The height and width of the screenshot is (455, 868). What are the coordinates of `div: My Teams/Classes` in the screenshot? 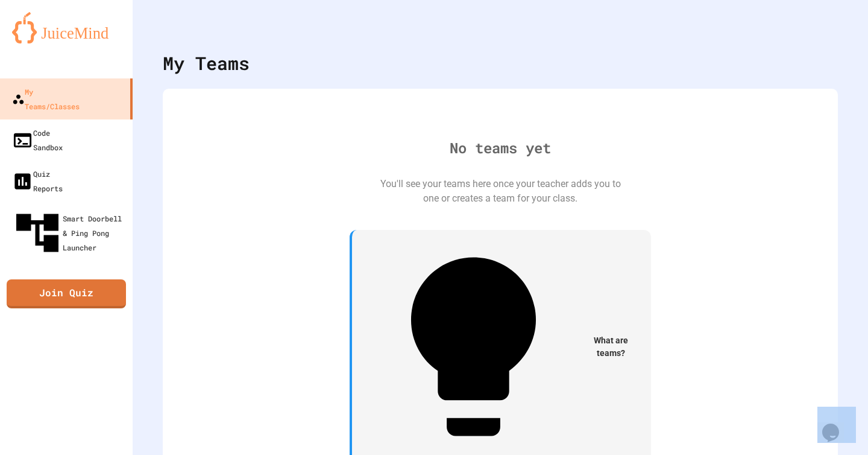 It's located at (46, 99).